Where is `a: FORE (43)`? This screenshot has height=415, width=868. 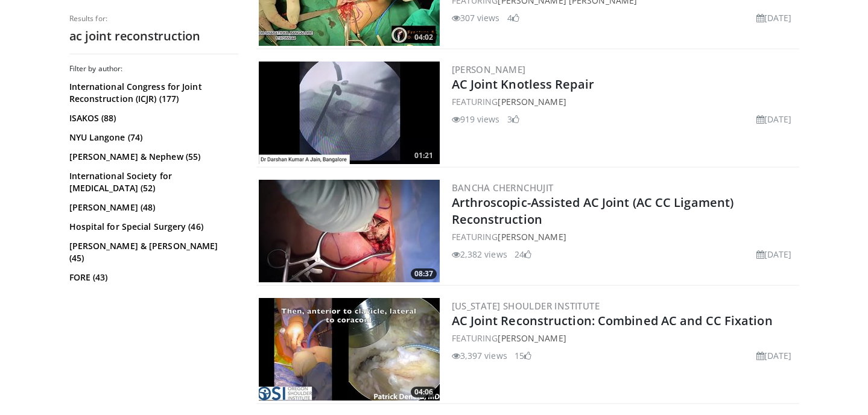
a: FORE (43) is located at coordinates (152, 278).